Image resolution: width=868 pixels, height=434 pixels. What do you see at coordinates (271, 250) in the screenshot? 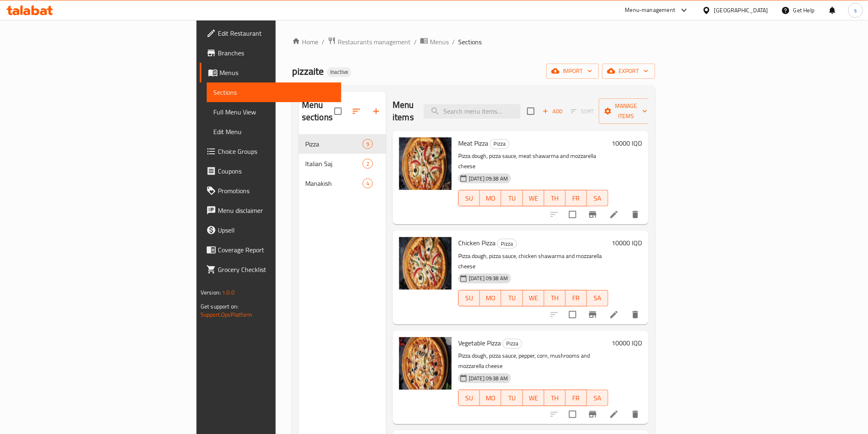
I see `a: Coverage Report` at bounding box center [271, 250].